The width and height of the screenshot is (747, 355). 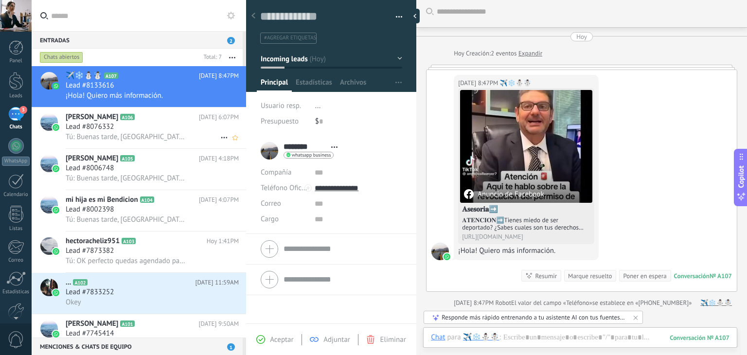 I want to click on span: #agregar etiquetas, so click(x=290, y=38).